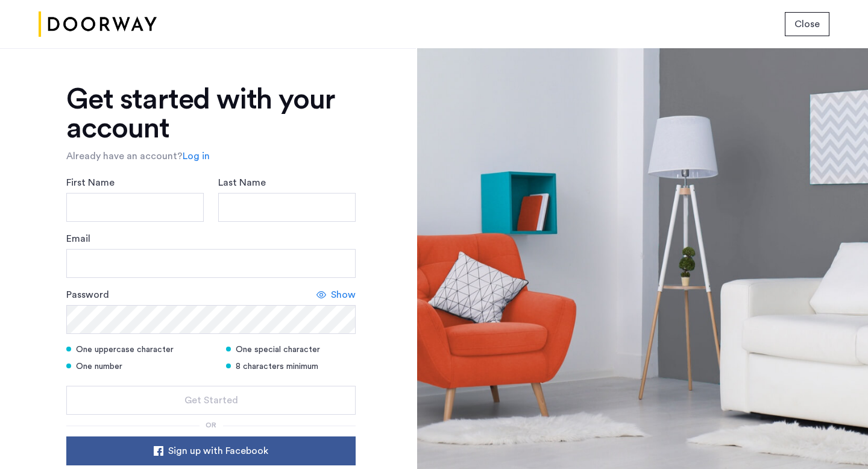  Describe the element at coordinates (91, 183) in the screenshot. I see `label: First Name` at that location.